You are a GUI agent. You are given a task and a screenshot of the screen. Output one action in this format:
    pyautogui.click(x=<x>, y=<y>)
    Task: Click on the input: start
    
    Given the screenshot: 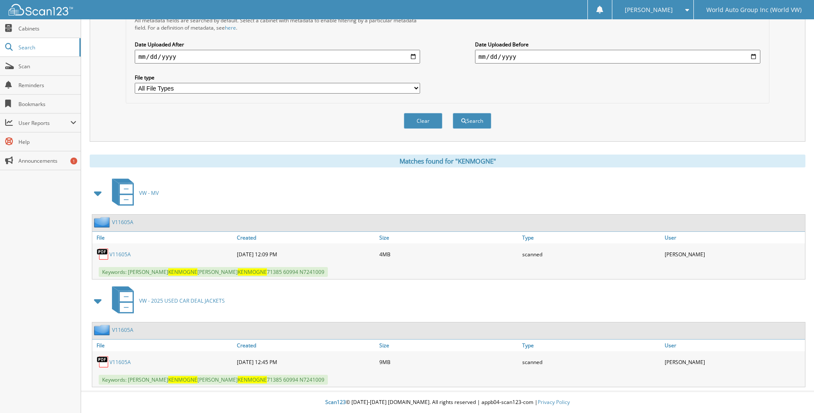 What is the action you would take?
    pyautogui.click(x=277, y=57)
    